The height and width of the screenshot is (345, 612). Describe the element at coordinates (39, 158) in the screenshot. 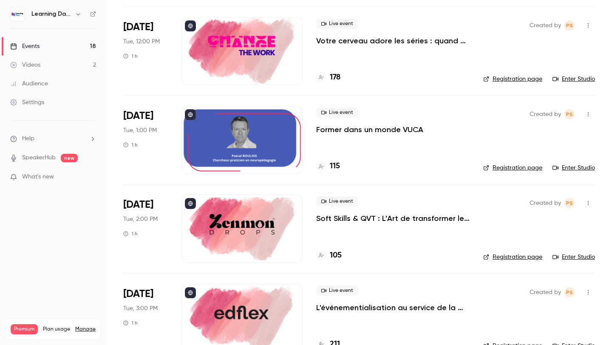

I see `a: SpeakerHub` at that location.